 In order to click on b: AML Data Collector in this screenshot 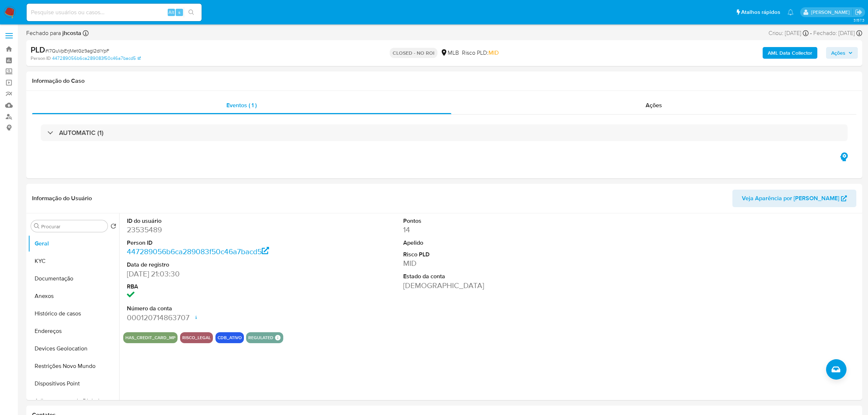, I will do `click(790, 53)`.